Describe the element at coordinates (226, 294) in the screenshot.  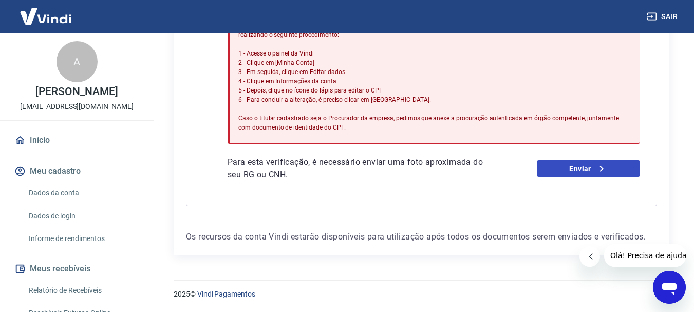
I see `a: Vindi Pagamentos` at that location.